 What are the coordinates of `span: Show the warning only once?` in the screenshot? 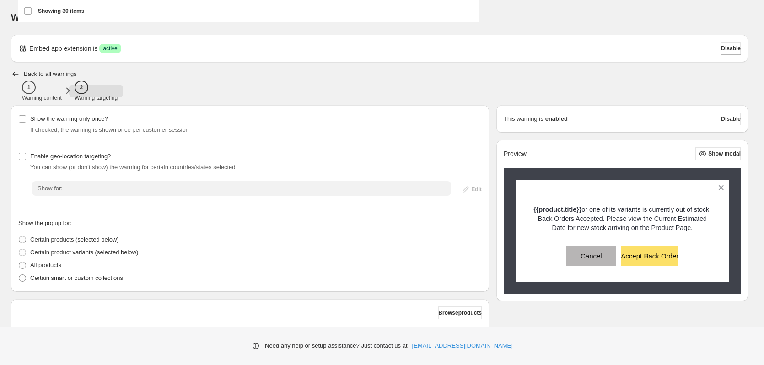 It's located at (69, 118).